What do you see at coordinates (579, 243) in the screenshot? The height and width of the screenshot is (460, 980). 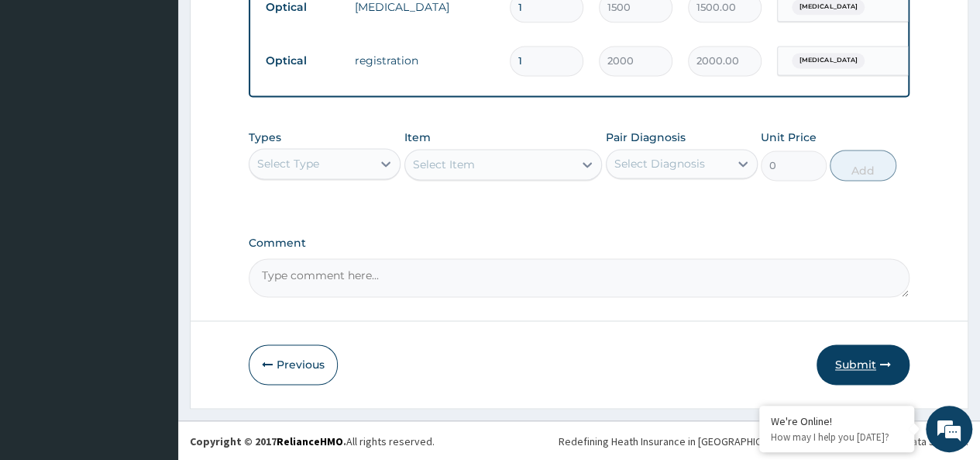 I see `label: Comment` at bounding box center [579, 243].